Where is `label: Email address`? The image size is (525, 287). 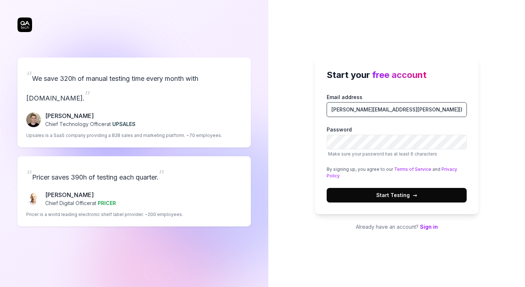 label: Email address is located at coordinates (397, 105).